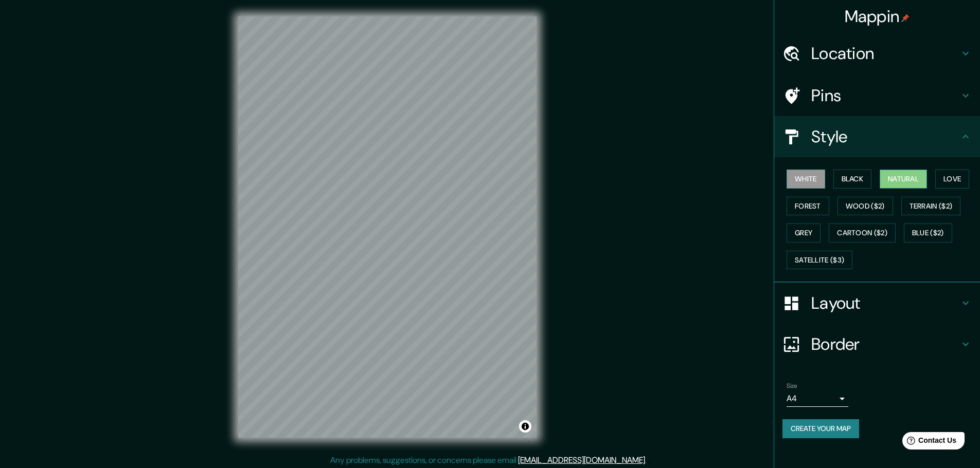  What do you see at coordinates (885, 303) in the screenshot?
I see `h4: Layout` at bounding box center [885, 303].